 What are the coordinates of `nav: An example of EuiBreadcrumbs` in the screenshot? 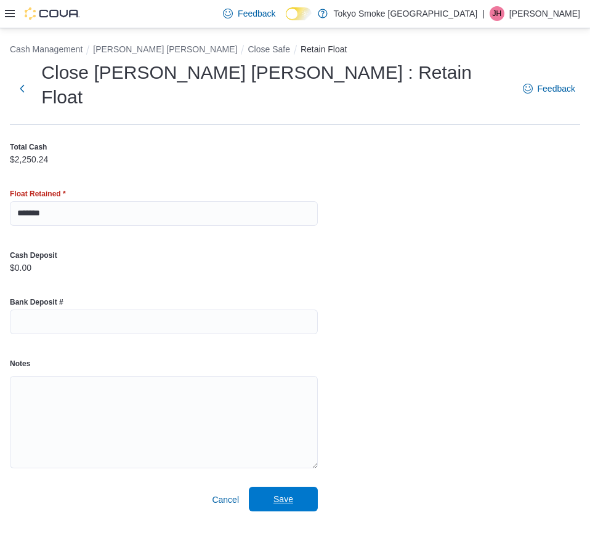 It's located at (295, 50).